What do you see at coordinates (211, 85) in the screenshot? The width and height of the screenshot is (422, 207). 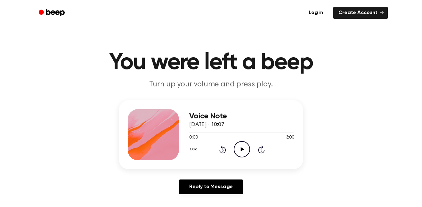 I see `p: Turn up your volume and press play.` at bounding box center [211, 85].